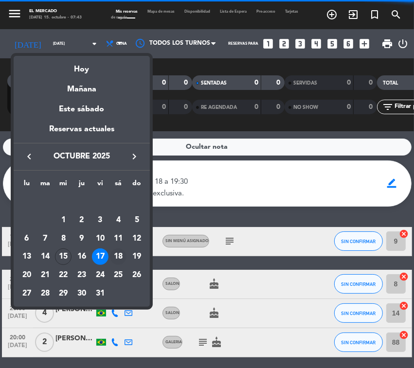  Describe the element at coordinates (82, 294) in the screenshot. I see `td: 30 de octubre de 2025` at that location.